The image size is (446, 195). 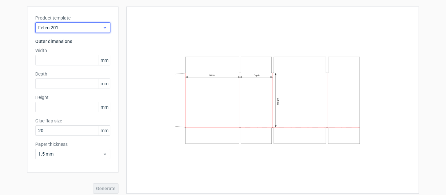 What do you see at coordinates (212, 76) in the screenshot?
I see `text: Width` at bounding box center [212, 76].